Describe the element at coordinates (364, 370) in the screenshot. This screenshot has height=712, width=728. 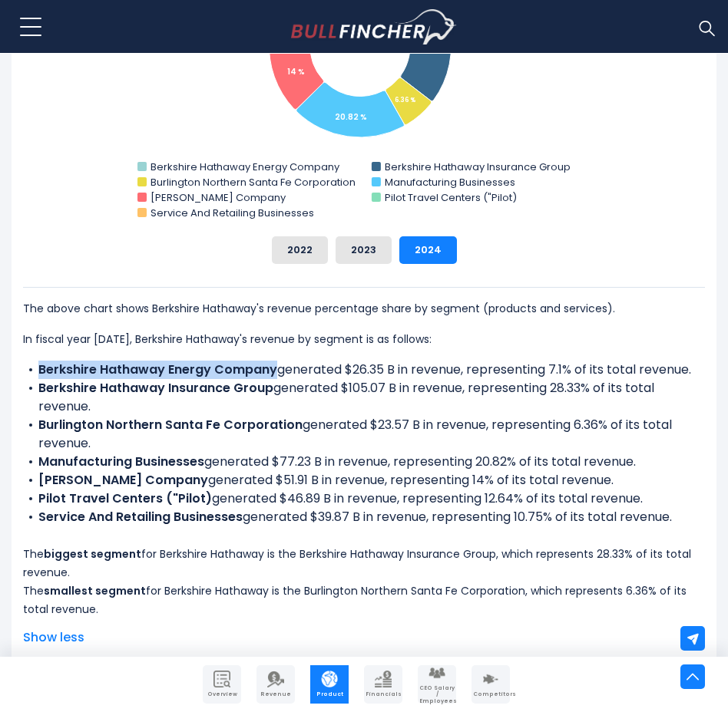
I see `li: generated $26.35 B in revenue, representing 7.1% of its total revenue.` at that location.